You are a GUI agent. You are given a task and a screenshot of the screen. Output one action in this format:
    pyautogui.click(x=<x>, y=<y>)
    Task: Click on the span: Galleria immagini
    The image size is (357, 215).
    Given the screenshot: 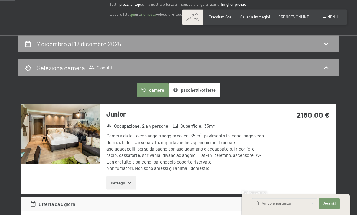 What is the action you would take?
    pyautogui.click(x=255, y=17)
    